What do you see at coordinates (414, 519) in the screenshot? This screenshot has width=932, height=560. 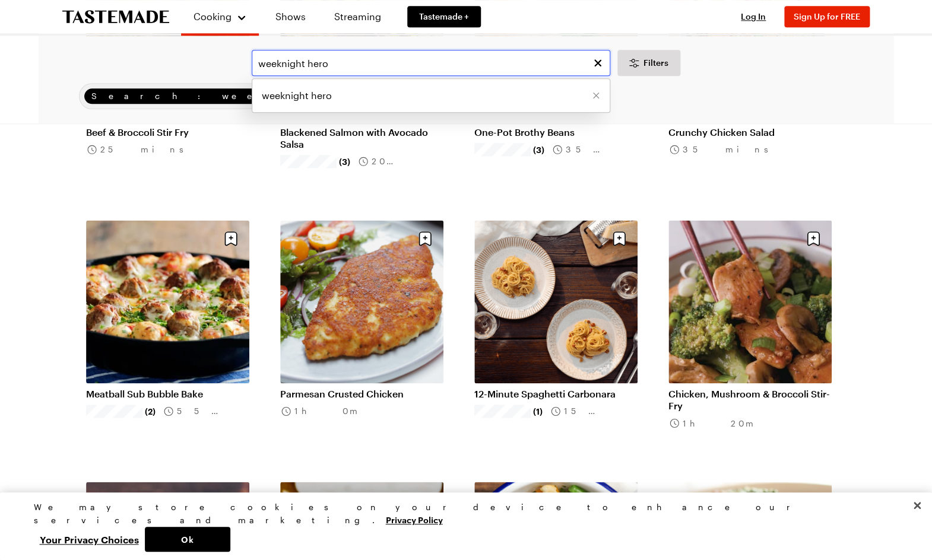 I see `a: More information about your privacy, opens in a new tab` at bounding box center [414, 519].